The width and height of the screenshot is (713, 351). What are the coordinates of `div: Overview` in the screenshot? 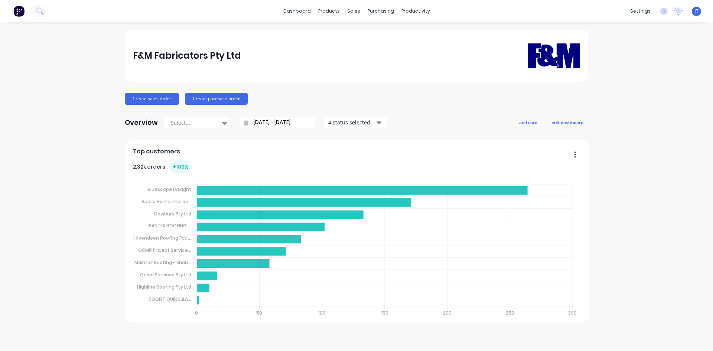 It's located at (141, 123).